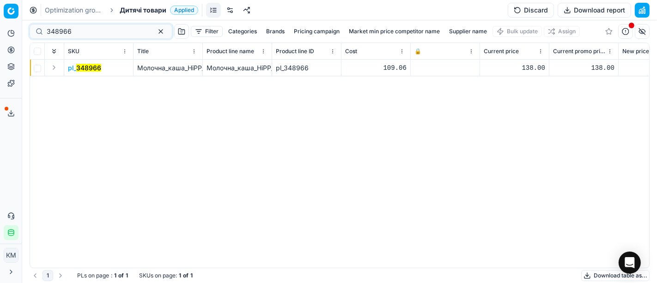 Image resolution: width=657 pixels, height=283 pixels. Describe the element at coordinates (74, 10) in the screenshot. I see `a: Optimization groups` at that location.